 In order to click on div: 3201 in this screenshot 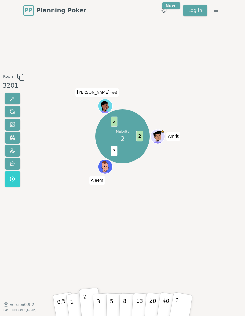, I will do `click(14, 86)`.